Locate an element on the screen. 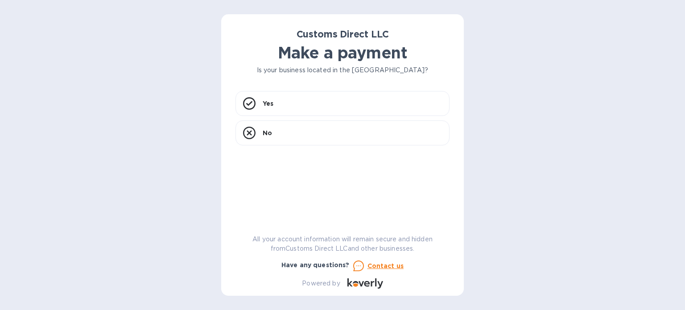 Image resolution: width=685 pixels, height=310 pixels. p: All your account information will remain secure and hidden from Customs Direct LLC and other busi... is located at coordinates (342, 244).